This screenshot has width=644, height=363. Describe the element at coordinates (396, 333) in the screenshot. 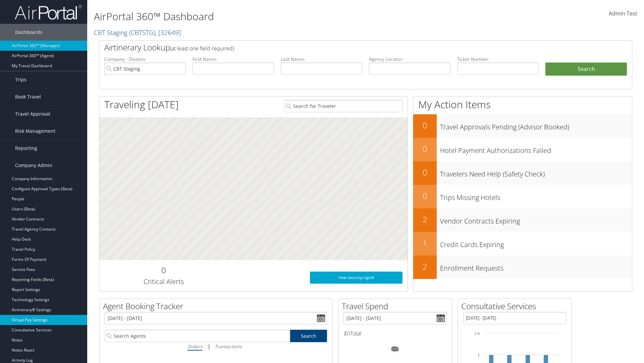

I see `h6: Total` at that location.